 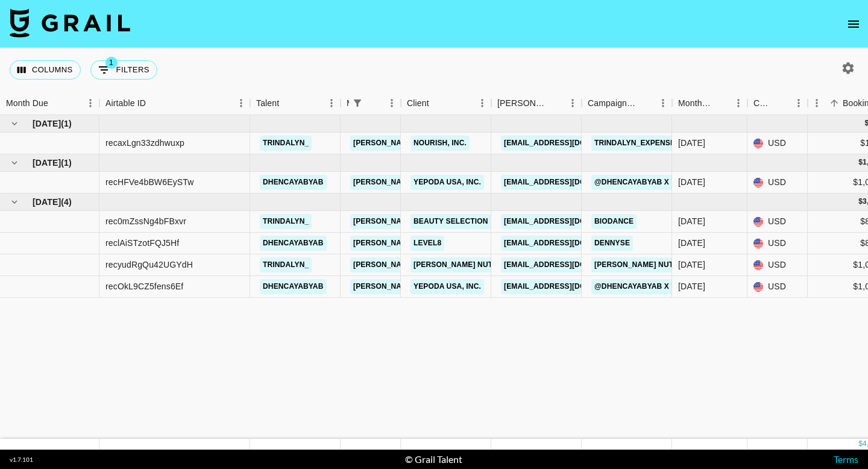 What do you see at coordinates (440, 143) in the screenshot?
I see `a: Nourish, Inc.` at bounding box center [440, 143].